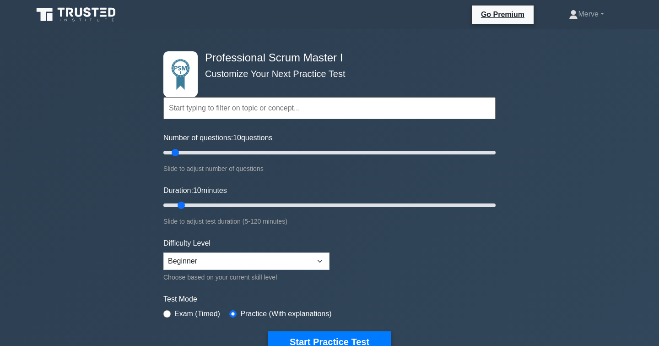 The height and width of the screenshot is (346, 659). Describe the element at coordinates (286, 313) in the screenshot. I see `label: Practice (With explanations)` at that location.